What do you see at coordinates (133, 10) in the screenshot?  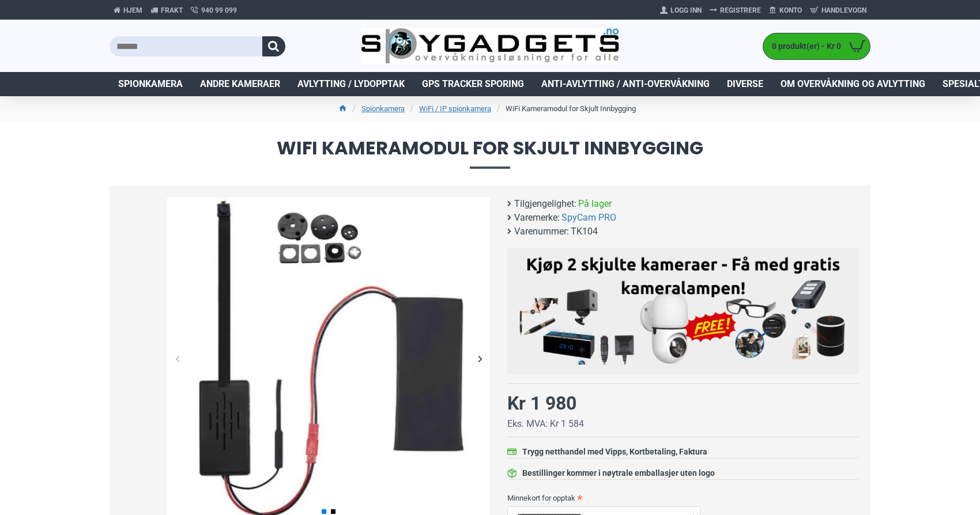 I see `span: Hjem` at bounding box center [133, 10].